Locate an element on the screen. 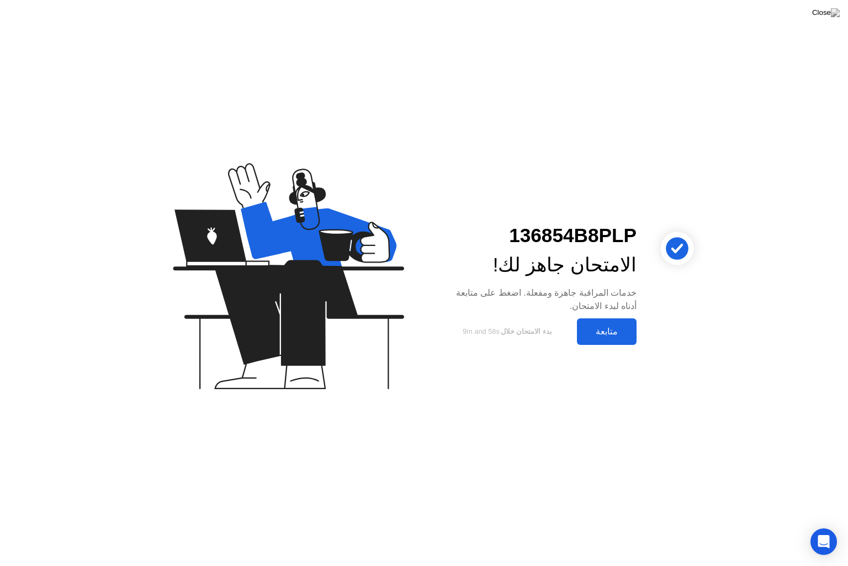  div: الامتحان جاهز لك! is located at coordinates (539, 265).